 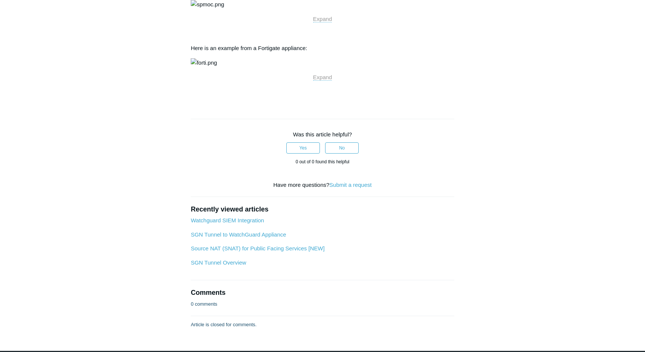 What do you see at coordinates (249, 48) in the screenshot?
I see `span: Here is an example from a Fortigate appliance:` at bounding box center [249, 48].